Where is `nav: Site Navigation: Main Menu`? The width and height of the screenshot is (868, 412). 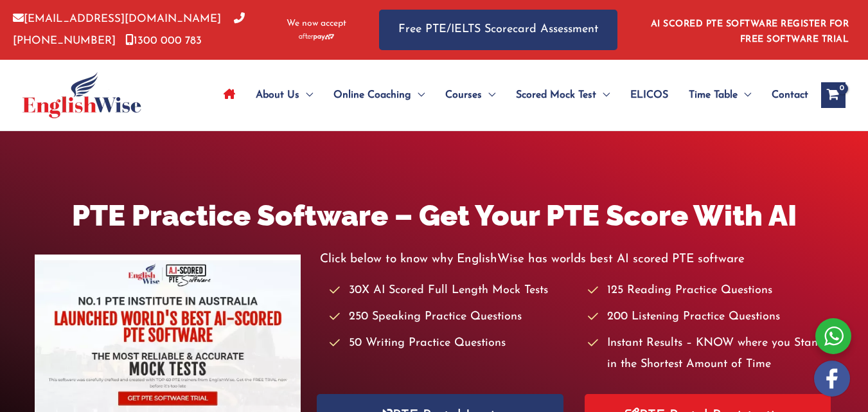
nav: Site Navigation: Main Menu is located at coordinates (510, 95).